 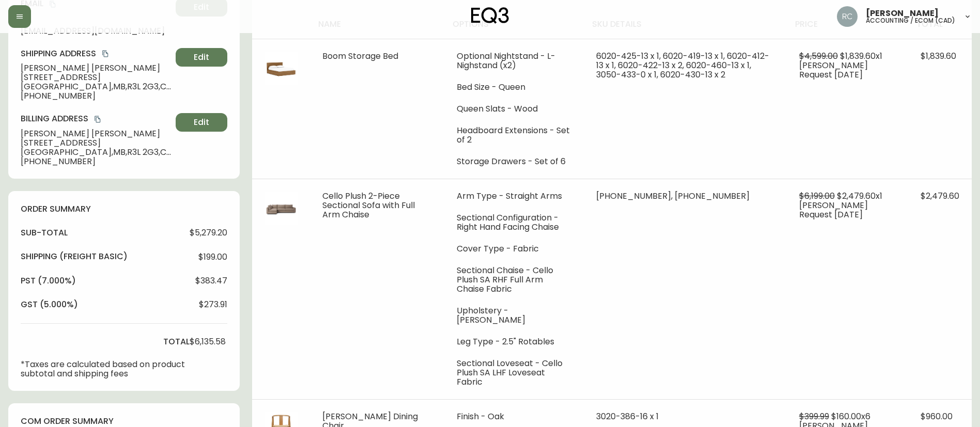 What do you see at coordinates (514, 135) in the screenshot?
I see `li: Headboard Extensions - Set of 2` at bounding box center [514, 135].